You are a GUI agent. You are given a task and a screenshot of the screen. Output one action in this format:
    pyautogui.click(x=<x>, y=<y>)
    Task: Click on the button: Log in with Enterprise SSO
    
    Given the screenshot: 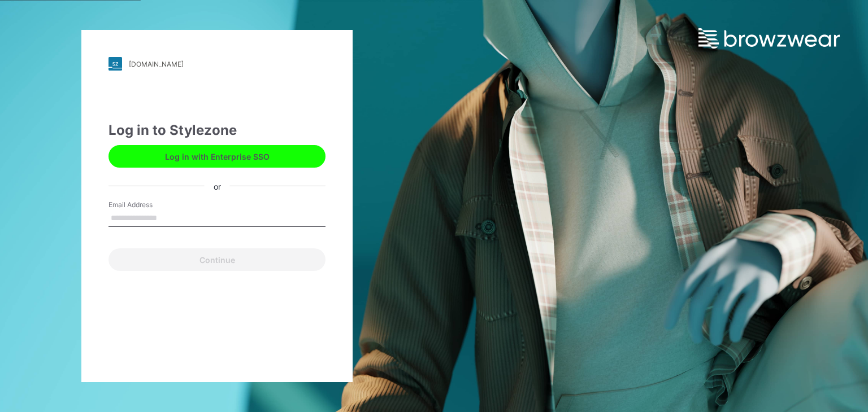 What is the action you would take?
    pyautogui.click(x=217, y=157)
    